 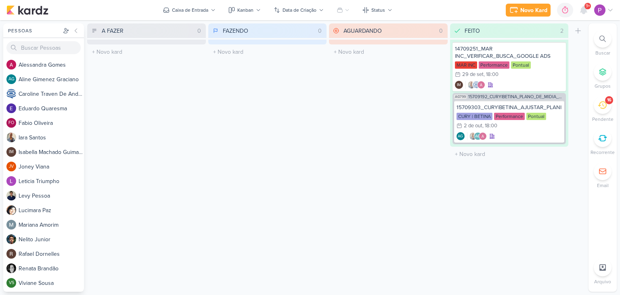 I want to click on p: VS, so click(x=11, y=282).